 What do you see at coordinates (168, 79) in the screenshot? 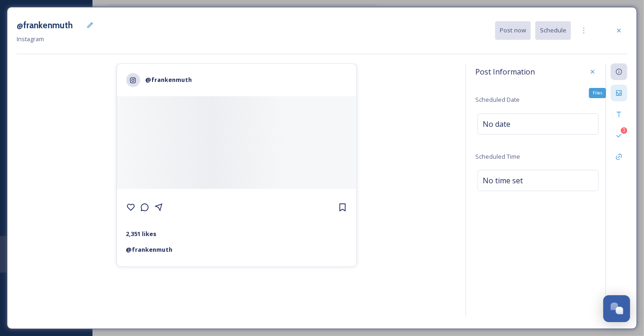
I see `strong: @frankenmuth` at bounding box center [168, 79].